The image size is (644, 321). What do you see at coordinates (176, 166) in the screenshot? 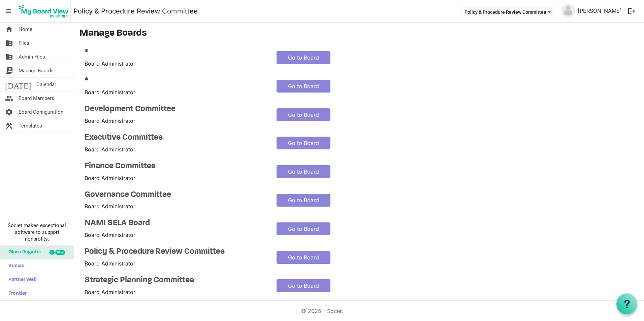
I see `h4: Finance Committee` at bounding box center [176, 166].